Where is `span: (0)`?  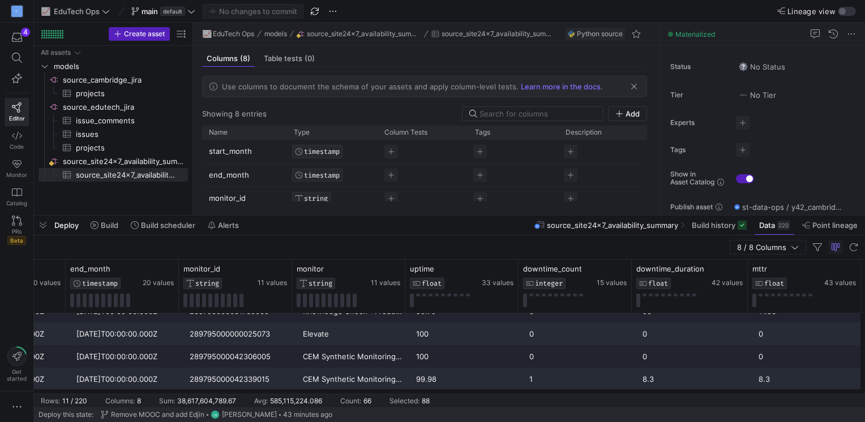
span: (0) is located at coordinates (310, 58).